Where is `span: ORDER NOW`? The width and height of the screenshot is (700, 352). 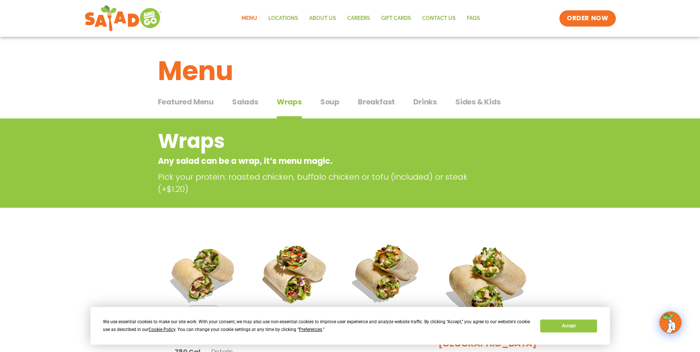
span: ORDER NOW is located at coordinates (587, 18).